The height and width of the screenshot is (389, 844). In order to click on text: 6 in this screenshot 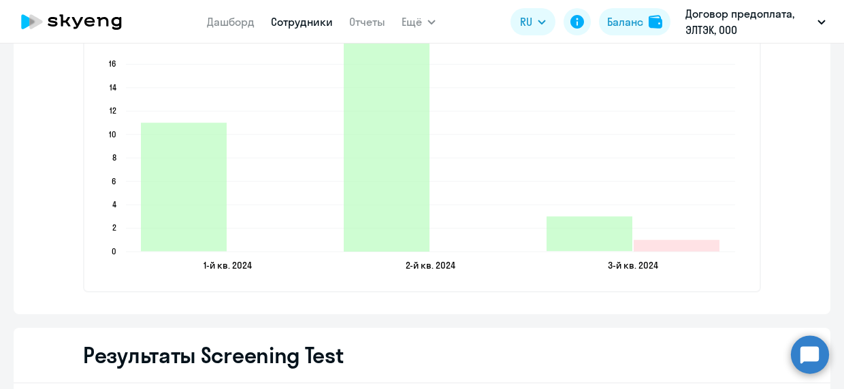, I will do `click(114, 181)`.